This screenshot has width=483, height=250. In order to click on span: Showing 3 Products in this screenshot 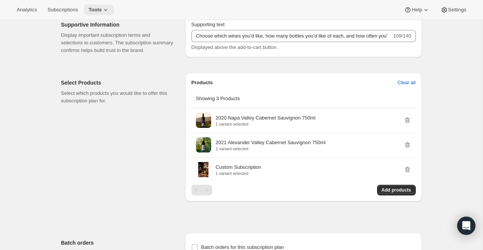, I will do `click(218, 98)`.